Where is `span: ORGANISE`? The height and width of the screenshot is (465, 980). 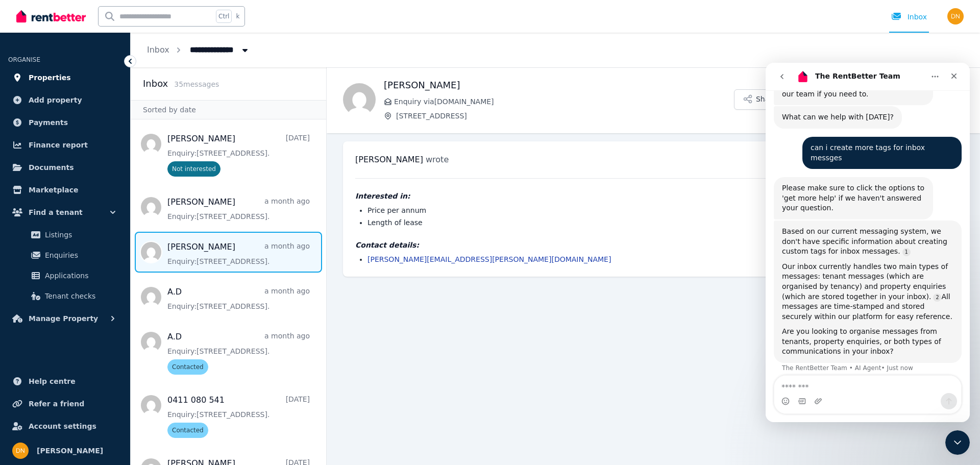 span: ORGANISE is located at coordinates (24, 60).